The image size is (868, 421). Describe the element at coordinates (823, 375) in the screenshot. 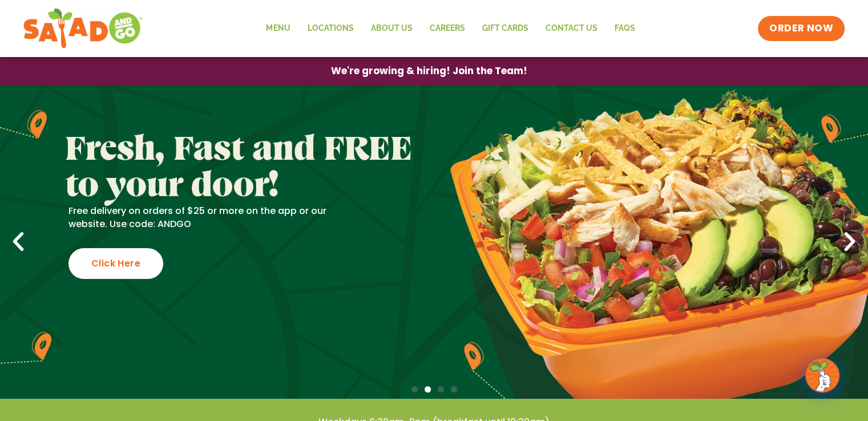

I see `img: wpChatIcon` at that location.